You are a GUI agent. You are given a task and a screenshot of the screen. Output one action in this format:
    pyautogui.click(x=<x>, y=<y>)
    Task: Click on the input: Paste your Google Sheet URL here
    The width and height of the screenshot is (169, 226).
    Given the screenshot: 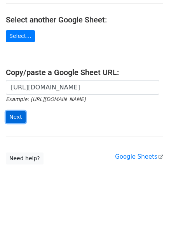 What is the action you would take?
    pyautogui.click(x=82, y=88)
    